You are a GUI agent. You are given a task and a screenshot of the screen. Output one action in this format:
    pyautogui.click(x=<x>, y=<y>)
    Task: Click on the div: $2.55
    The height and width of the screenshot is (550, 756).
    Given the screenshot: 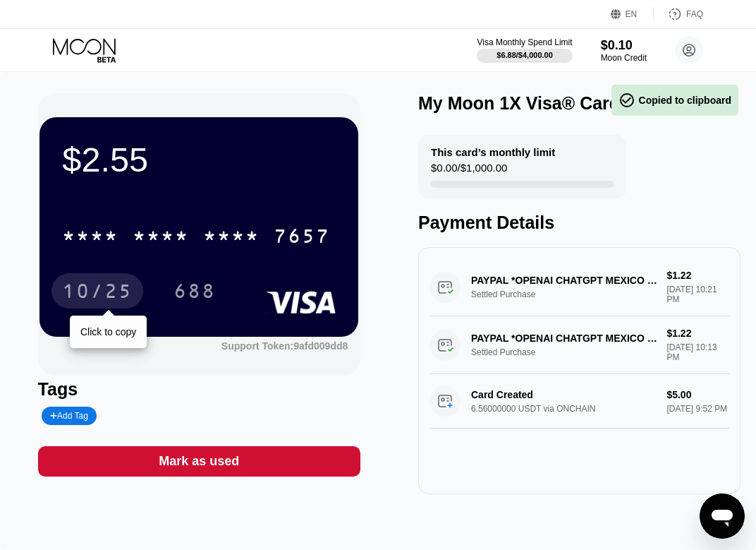 What is the action you would take?
    pyautogui.click(x=199, y=159)
    